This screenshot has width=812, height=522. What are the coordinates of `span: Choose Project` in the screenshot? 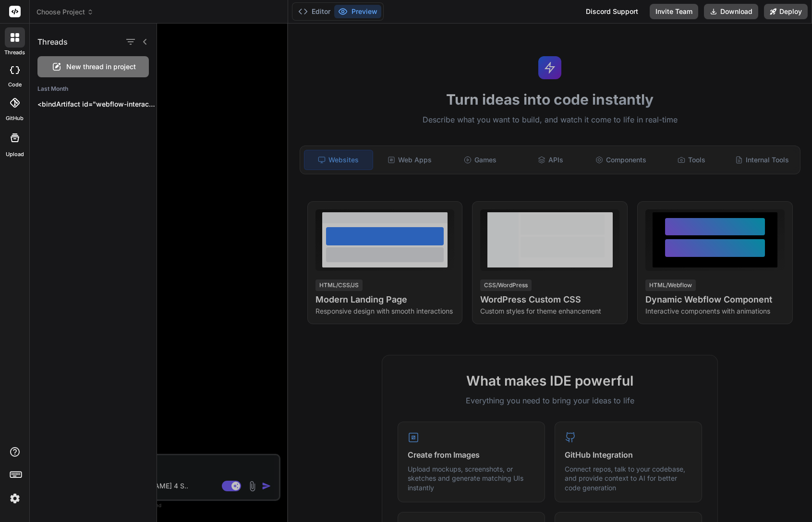 It's located at (65, 12).